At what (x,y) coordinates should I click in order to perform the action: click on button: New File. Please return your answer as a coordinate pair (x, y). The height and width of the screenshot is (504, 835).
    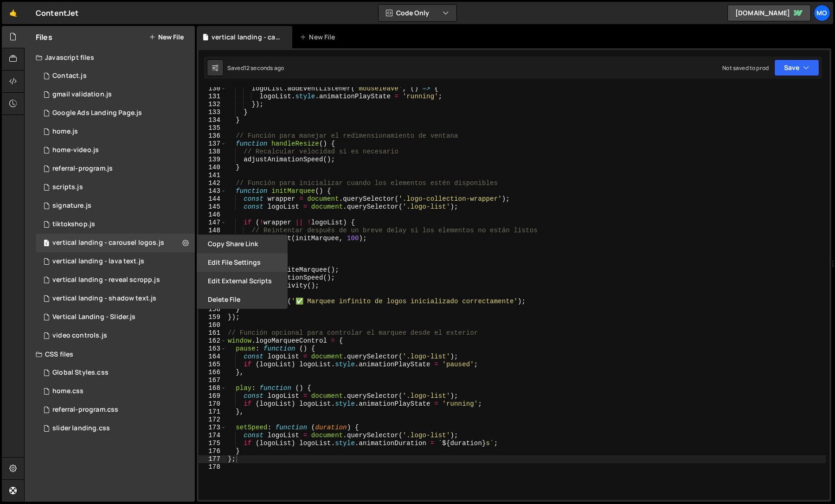
    Looking at the image, I should click on (166, 37).